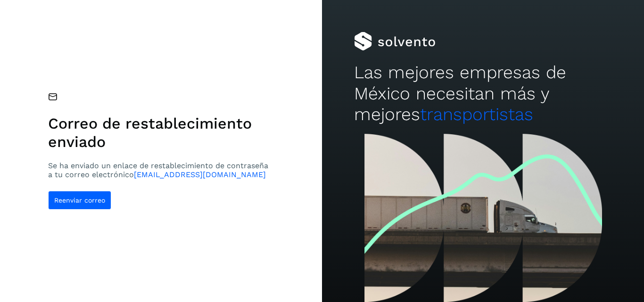  I want to click on button: Reenviar correo, so click(80, 200).